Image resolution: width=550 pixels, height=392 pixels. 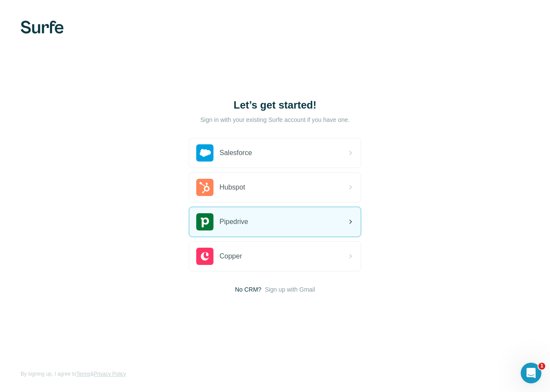 I want to click on img: salesforce's logo, so click(x=205, y=153).